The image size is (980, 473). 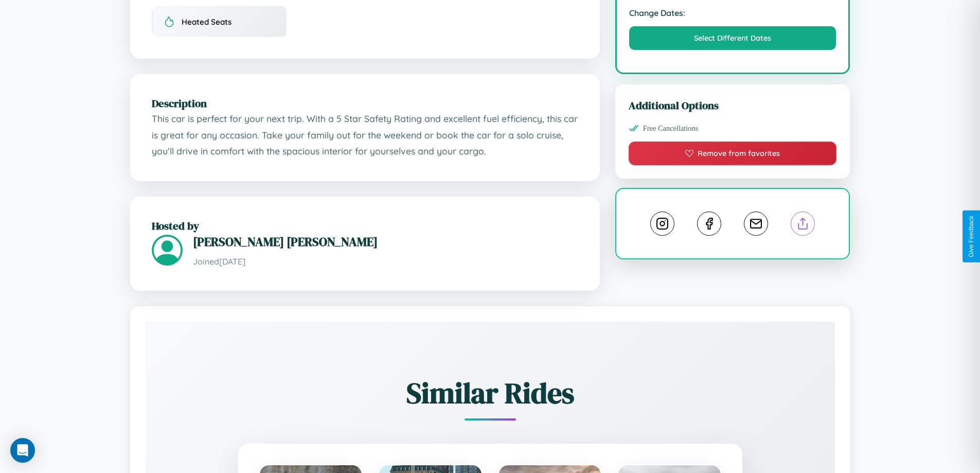 What do you see at coordinates (490, 393) in the screenshot?
I see `h2: Similar Rides` at bounding box center [490, 393].